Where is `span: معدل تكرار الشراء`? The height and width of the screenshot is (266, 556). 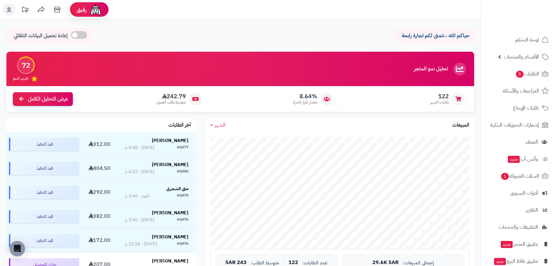
span: معدل تكرار الشراء is located at coordinates (305, 102).